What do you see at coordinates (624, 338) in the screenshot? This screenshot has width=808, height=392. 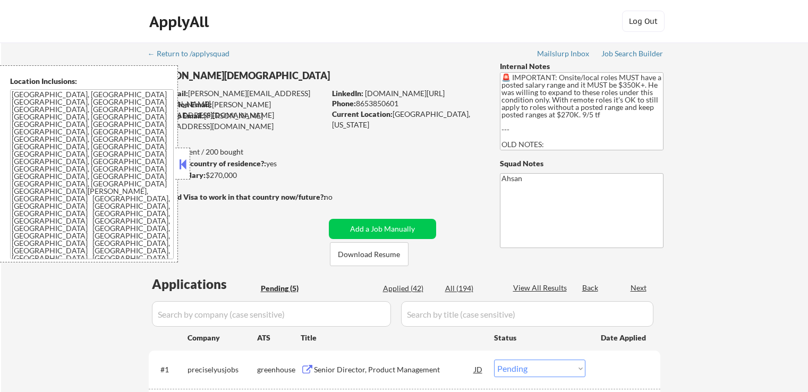 I see `div: Date Applied` at bounding box center [624, 338].